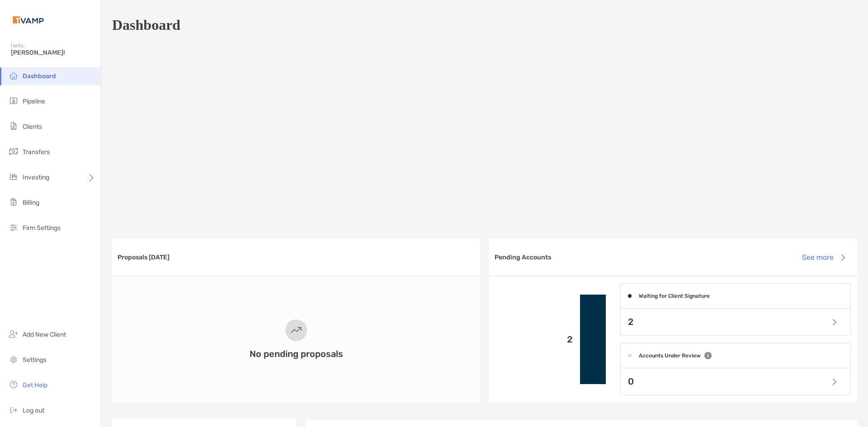 This screenshot has width=868, height=427. Describe the element at coordinates (14, 75) in the screenshot. I see `img: dashboard icon` at that location.